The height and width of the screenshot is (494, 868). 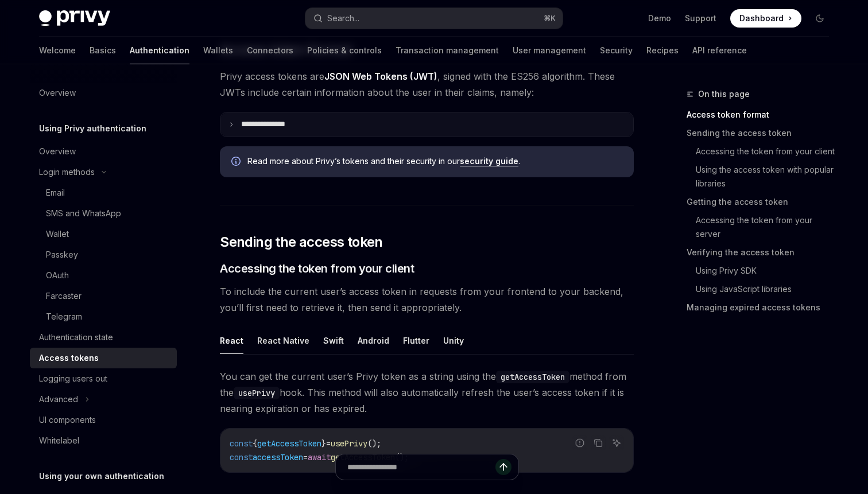 What do you see at coordinates (64, 296) in the screenshot?
I see `div: Farcaster` at bounding box center [64, 296].